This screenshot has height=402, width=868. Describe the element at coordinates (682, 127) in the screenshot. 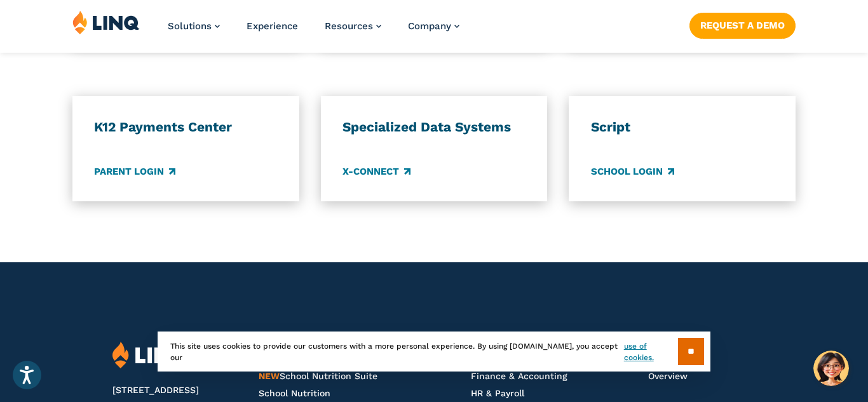

I see `h3: Script` at that location.